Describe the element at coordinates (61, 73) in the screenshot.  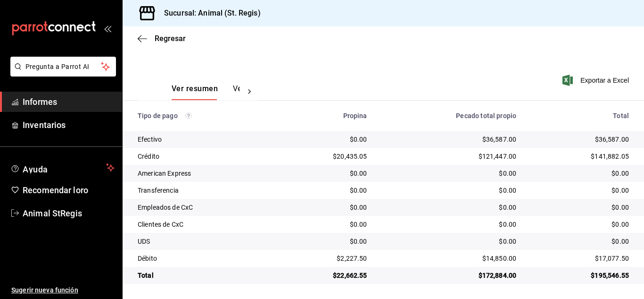
I see `a: Pregunta a Parrot AI` at that location.